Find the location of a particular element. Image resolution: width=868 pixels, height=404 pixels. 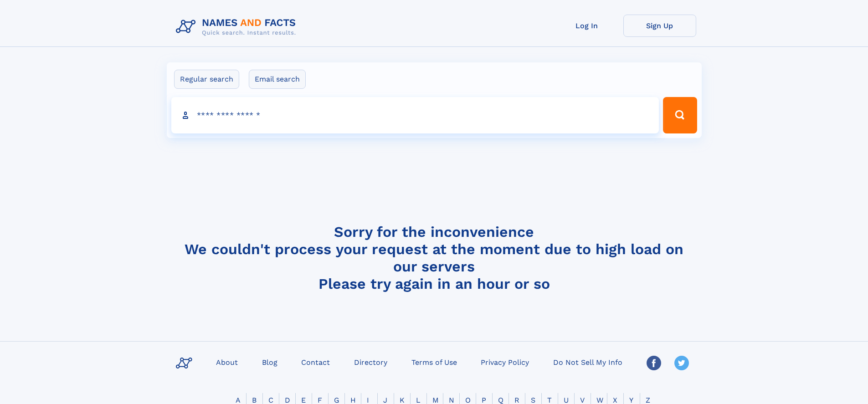

button: Search Button is located at coordinates (680, 116).